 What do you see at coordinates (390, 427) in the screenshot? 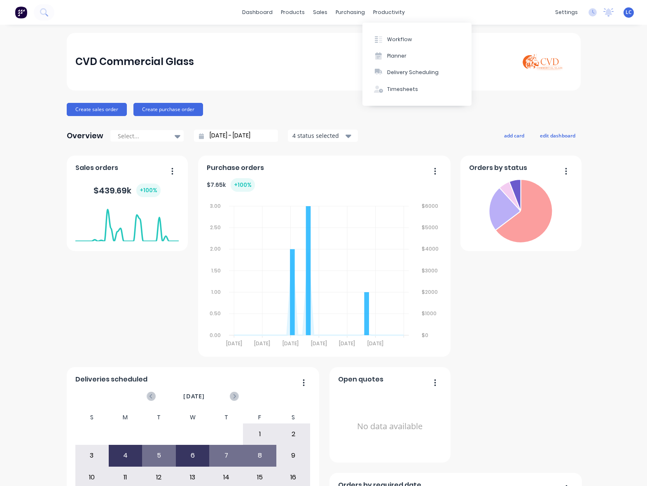
I see `div: No data available` at bounding box center [390, 427].